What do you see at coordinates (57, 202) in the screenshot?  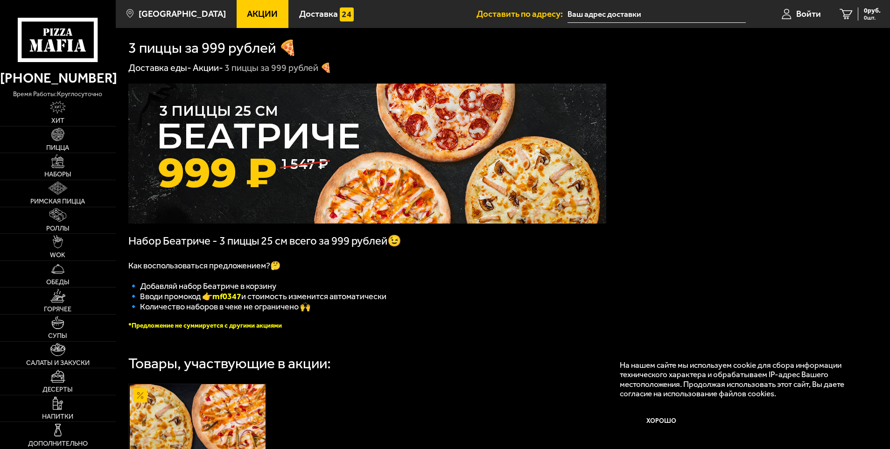 I see `span: Римская пицца` at bounding box center [57, 202].